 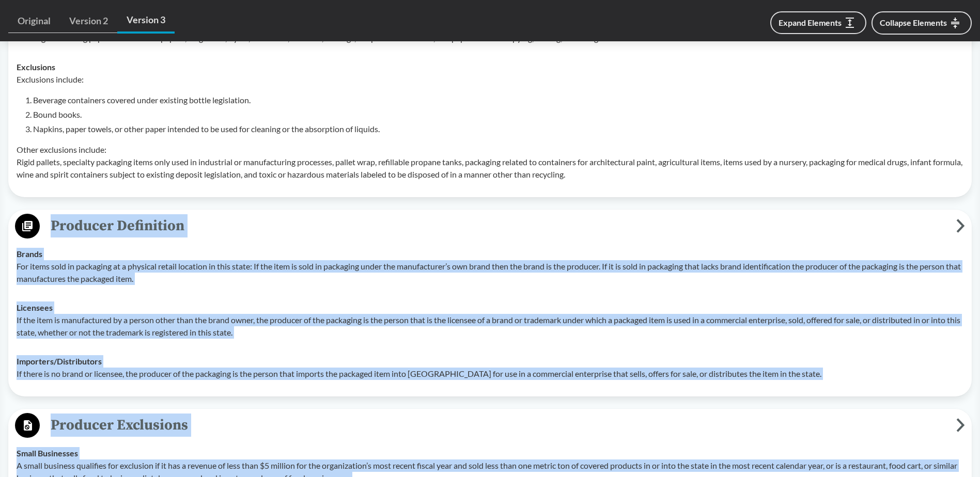 I want to click on a: Version 3, so click(x=146, y=21).